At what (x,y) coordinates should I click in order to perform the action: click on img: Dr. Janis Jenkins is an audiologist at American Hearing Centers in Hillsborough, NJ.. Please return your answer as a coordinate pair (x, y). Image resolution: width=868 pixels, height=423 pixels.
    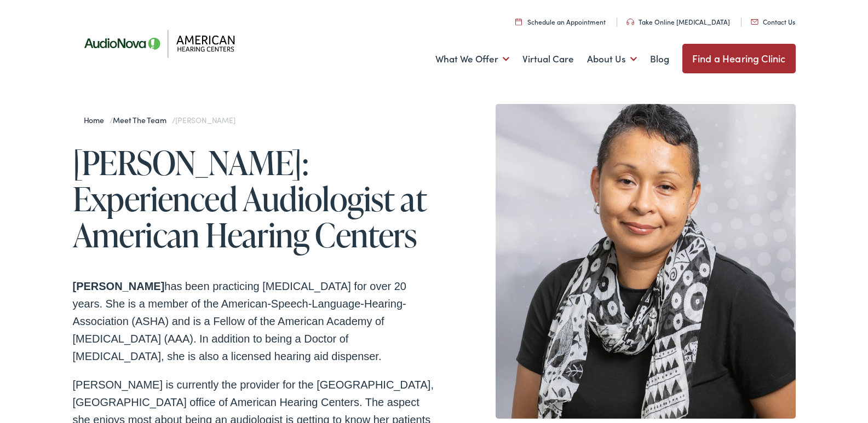
    Looking at the image, I should click on (645, 261).